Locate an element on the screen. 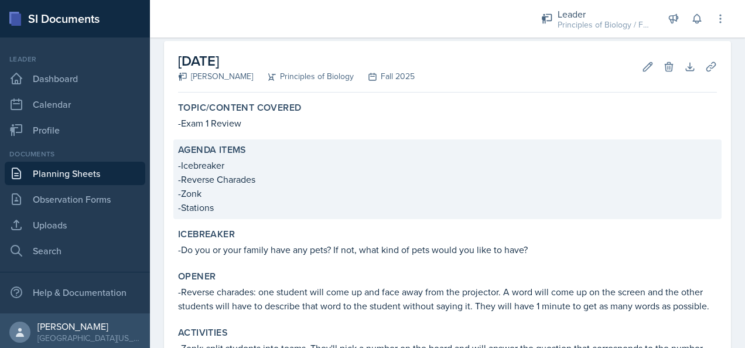 Image resolution: width=745 pixels, height=348 pixels. a: Calendar is located at coordinates (75, 104).